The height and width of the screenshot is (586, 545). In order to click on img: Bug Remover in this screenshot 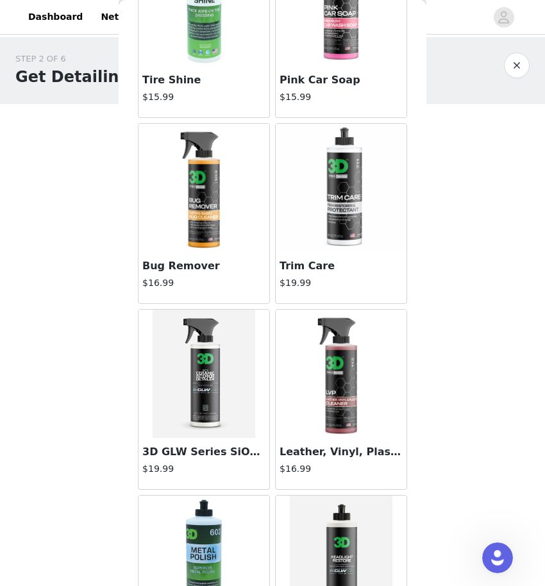, I will do `click(204, 188)`.